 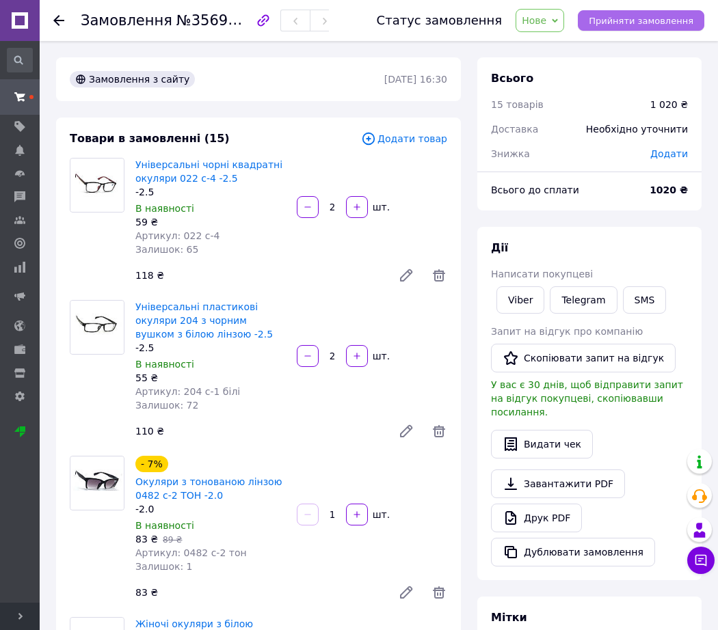 I want to click on span: Доставка, so click(x=514, y=129).